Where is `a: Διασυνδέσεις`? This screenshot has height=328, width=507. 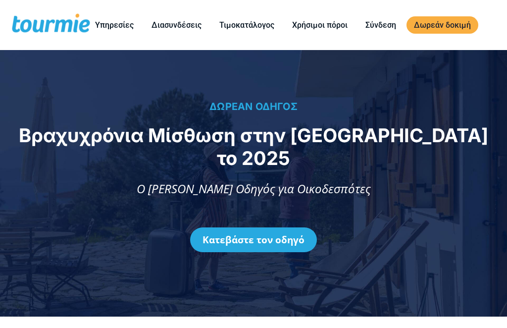
a: Διασυνδέσεις is located at coordinates (176, 25).